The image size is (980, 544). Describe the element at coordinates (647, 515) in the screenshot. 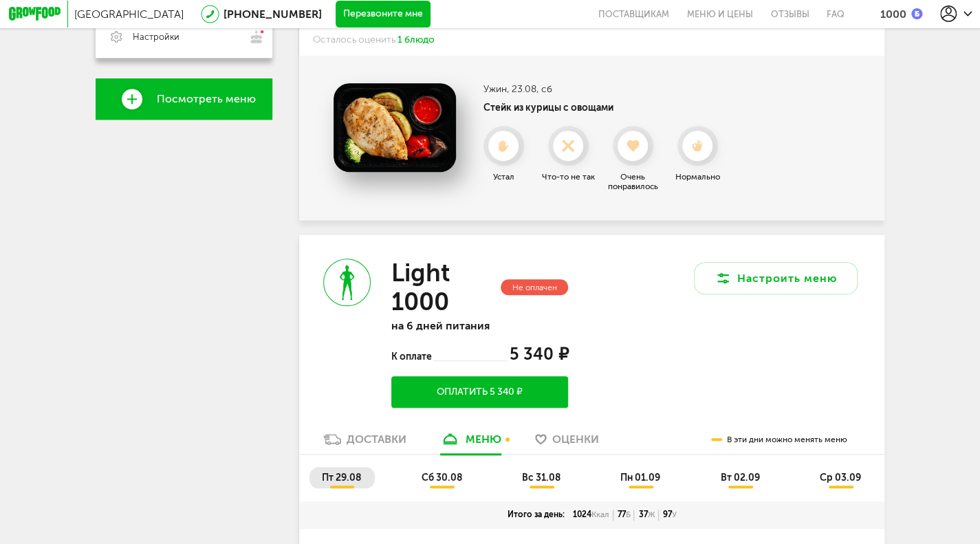

I see `div: 37` at that location.